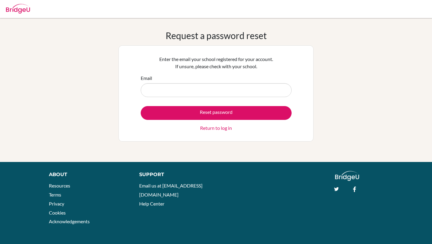 The width and height of the screenshot is (432, 244). What do you see at coordinates (216, 128) in the screenshot?
I see `a: Return to log in` at bounding box center [216, 128].